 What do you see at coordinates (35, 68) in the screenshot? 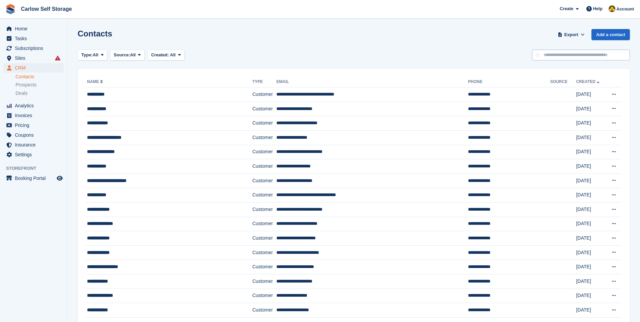
I see `span: CRM` at bounding box center [35, 68].